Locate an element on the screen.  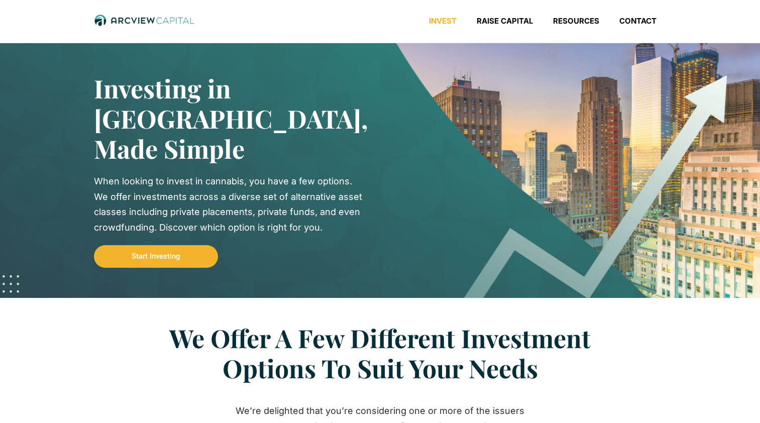
a: Invest is located at coordinates (442, 21).